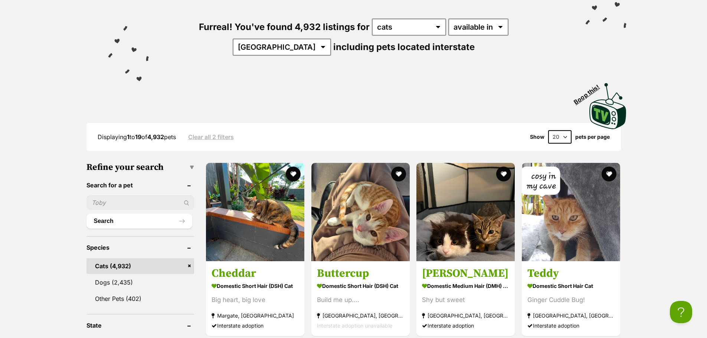 Image resolution: width=707 pixels, height=338 pixels. I want to click on div: Ginger Cuddle Bug!, so click(570, 300).